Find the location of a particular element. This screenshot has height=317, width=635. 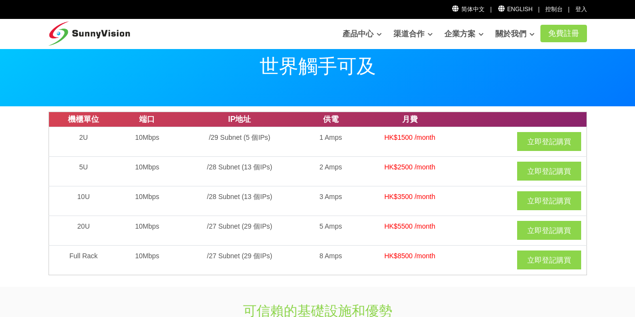

p: 世界觸手可及 is located at coordinates (318, 66).